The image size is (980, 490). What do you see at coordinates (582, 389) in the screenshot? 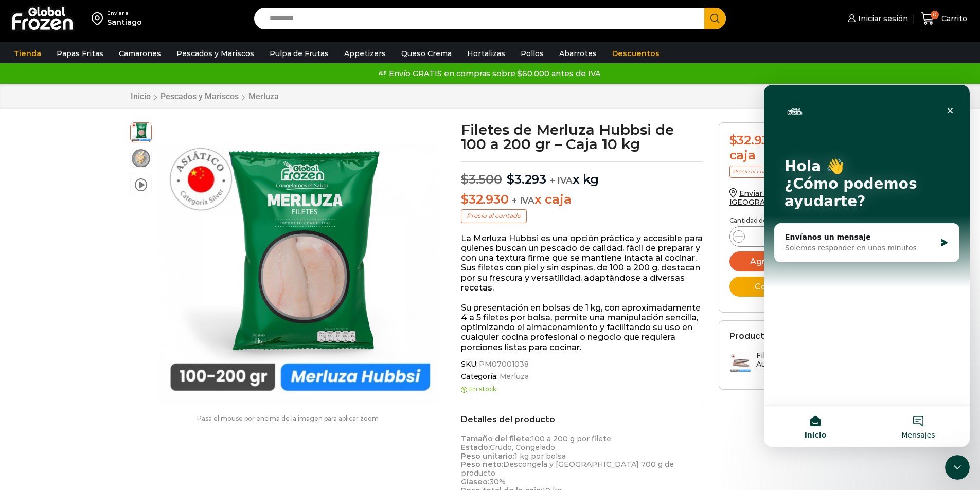
I see `p: En stock` at bounding box center [582, 389].